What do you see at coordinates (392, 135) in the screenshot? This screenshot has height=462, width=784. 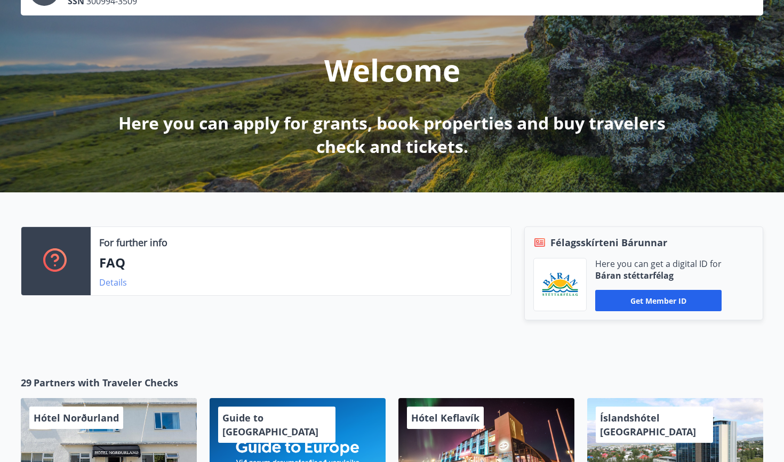 I see `p: Here you can apply for grants, book properties and buy travelers check and tickets.` at bounding box center [392, 135].